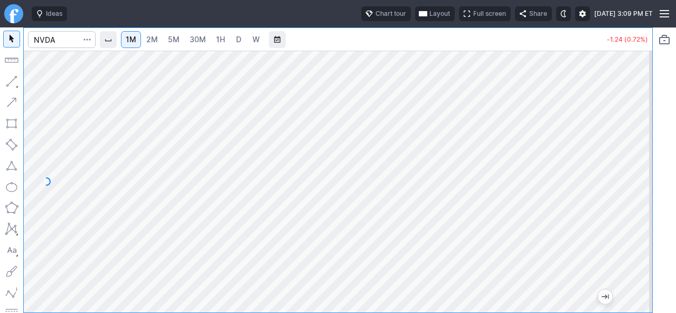 This screenshot has height=313, width=676. I want to click on button: Elliott waves, so click(12, 293).